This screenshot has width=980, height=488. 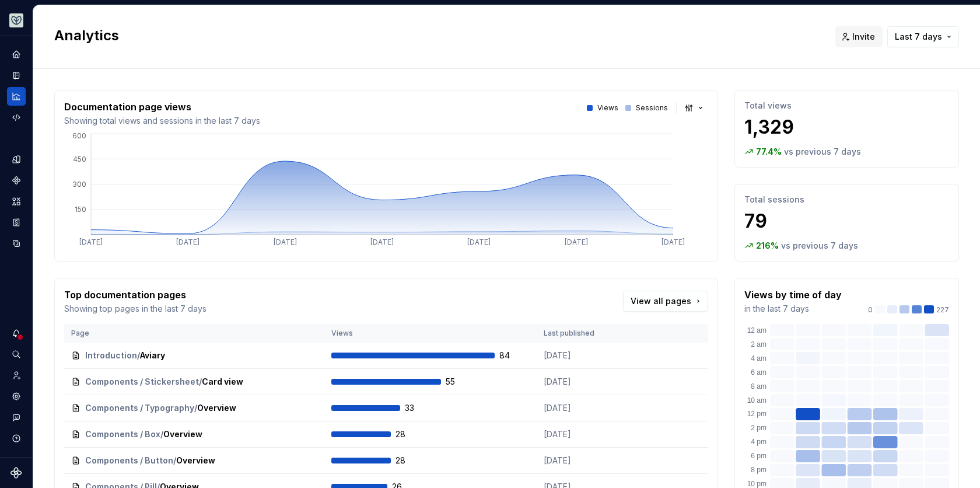 I want to click on p: Sessions, so click(x=652, y=108).